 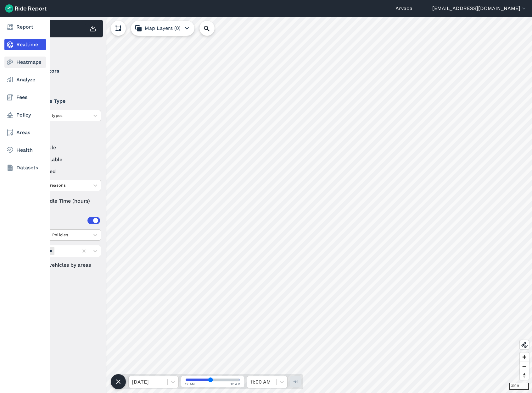 I want to click on summary: Areas, so click(x=63, y=221).